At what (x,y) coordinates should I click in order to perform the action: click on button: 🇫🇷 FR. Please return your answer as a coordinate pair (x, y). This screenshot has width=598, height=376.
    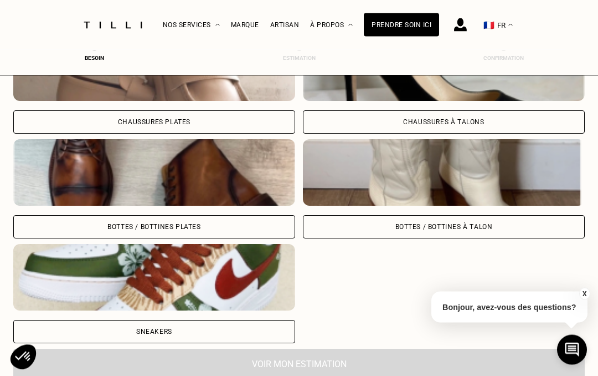
    Looking at the image, I should click on (498, 25).